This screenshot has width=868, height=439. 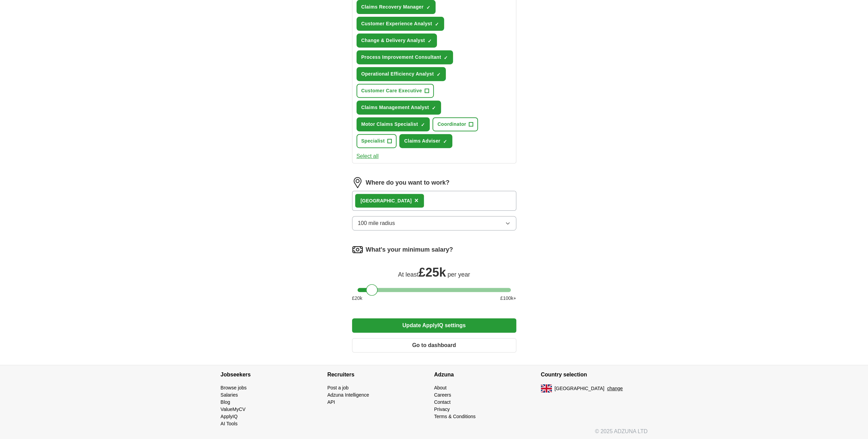 I want to click on span: per year, so click(x=459, y=275).